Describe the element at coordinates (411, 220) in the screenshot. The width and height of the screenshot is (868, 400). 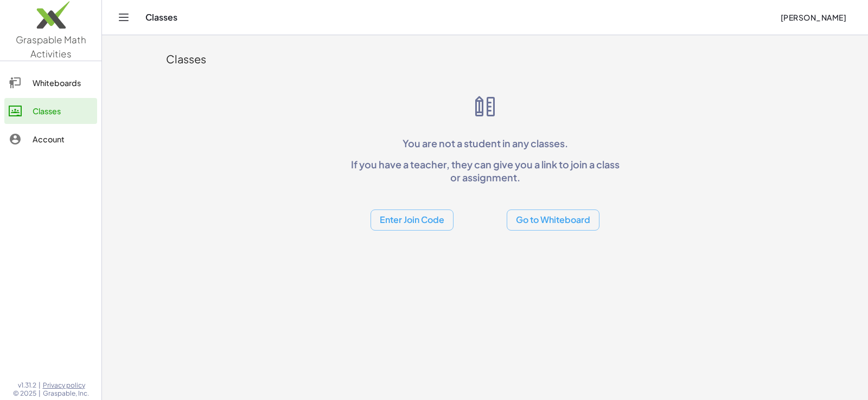
I see `button: Enter Join Code` at that location.